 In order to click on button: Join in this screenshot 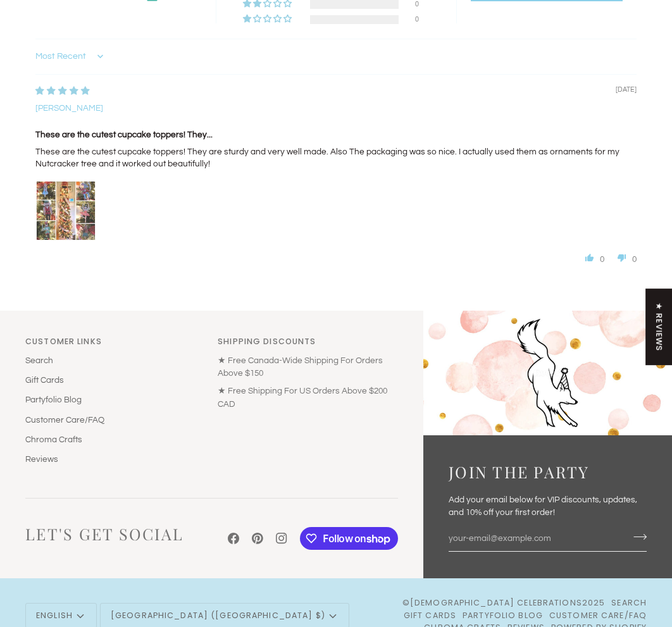, I will do `click(636, 537)`.